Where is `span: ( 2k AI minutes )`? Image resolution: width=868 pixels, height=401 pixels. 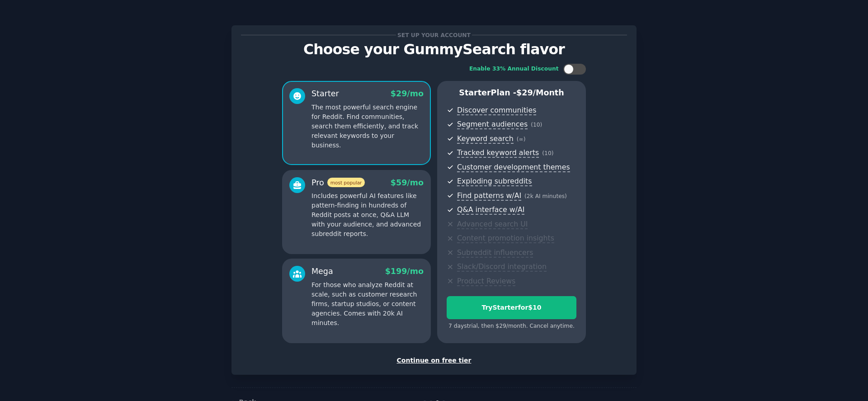
span: ( 2k AI minutes ) is located at coordinates (546, 196).